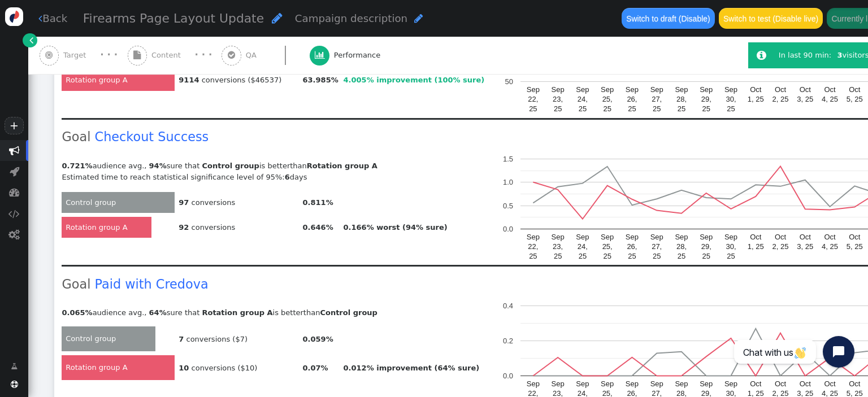  What do you see at coordinates (230, 166) in the screenshot?
I see `b: Control group` at bounding box center [230, 166].